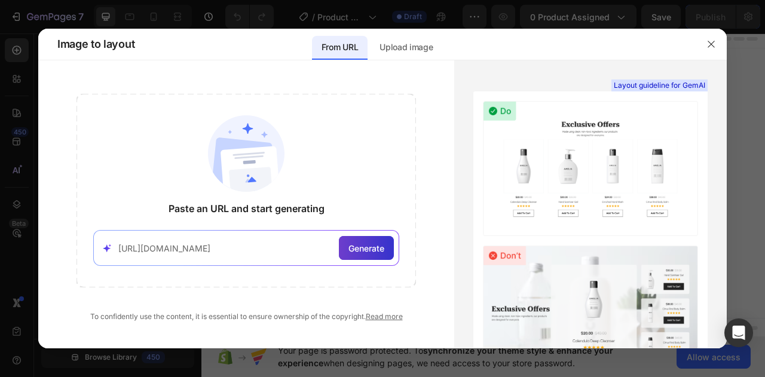 Image resolution: width=765 pixels, height=377 pixels. Describe the element at coordinates (246, 208) in the screenshot. I see `span: Paste an URL and start generating` at that location.